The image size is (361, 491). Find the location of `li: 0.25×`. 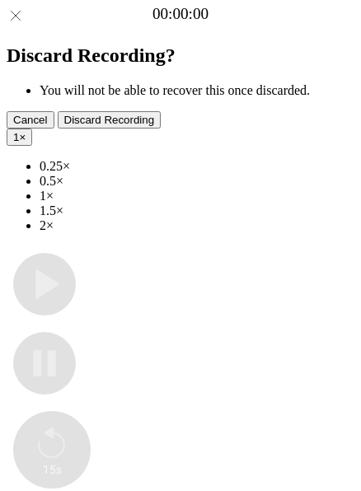

li: 0.25× is located at coordinates (197, 166).